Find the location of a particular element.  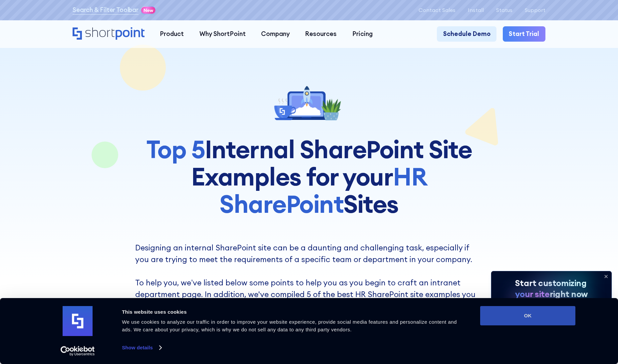

span: HR SharePoint is located at coordinates (323, 190).